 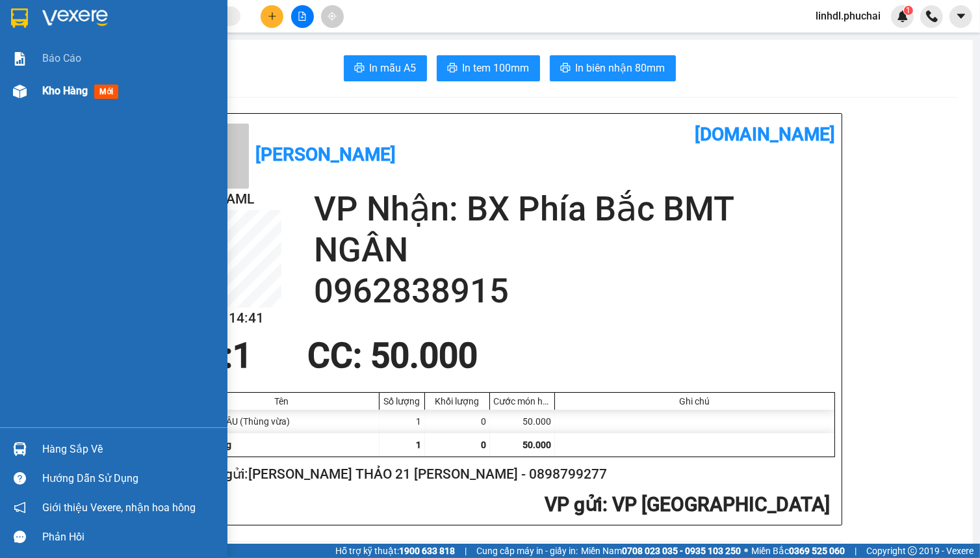 What do you see at coordinates (282, 421) in the screenshot?
I see `div: THÙNG DÂU (Thùng vừa)` at bounding box center [282, 421].